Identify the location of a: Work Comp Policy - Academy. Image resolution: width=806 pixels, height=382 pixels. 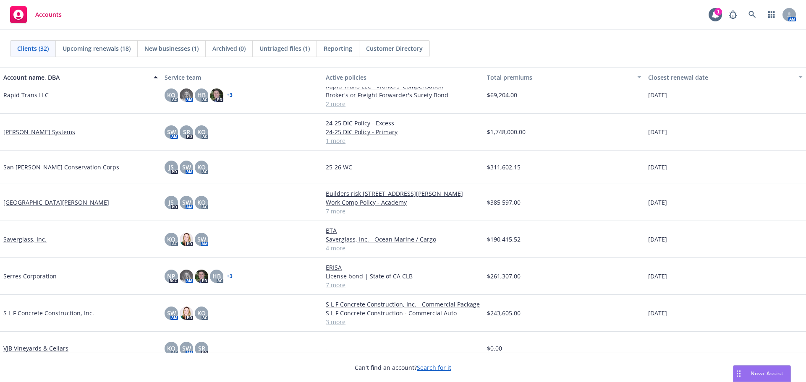
(403, 202).